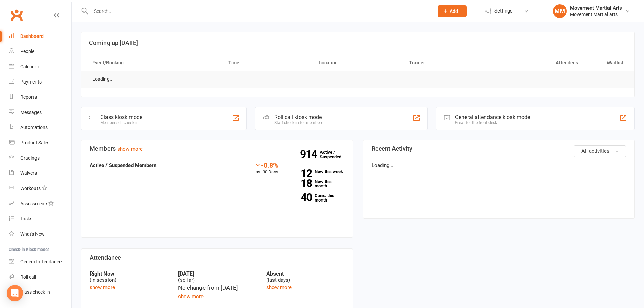 The width and height of the screenshot is (644, 308). I want to click on div: Reports, so click(29, 97).